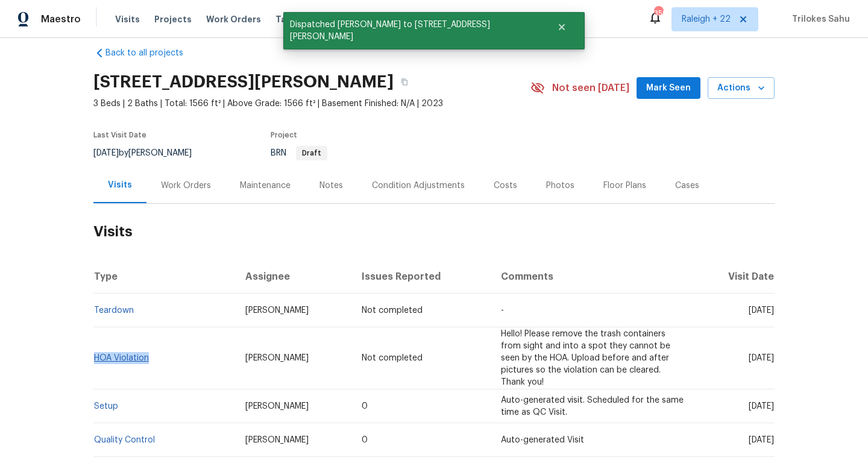  I want to click on span: Work Orders, so click(233, 19).